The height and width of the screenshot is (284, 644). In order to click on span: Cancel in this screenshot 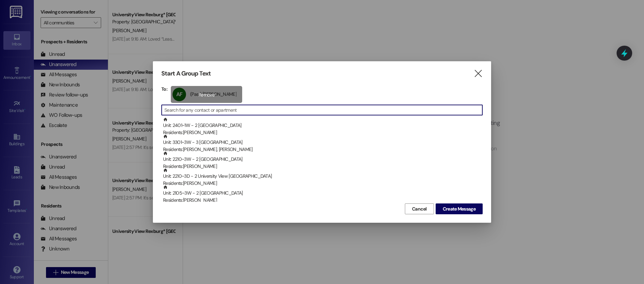, I will do `click(420, 209)`.